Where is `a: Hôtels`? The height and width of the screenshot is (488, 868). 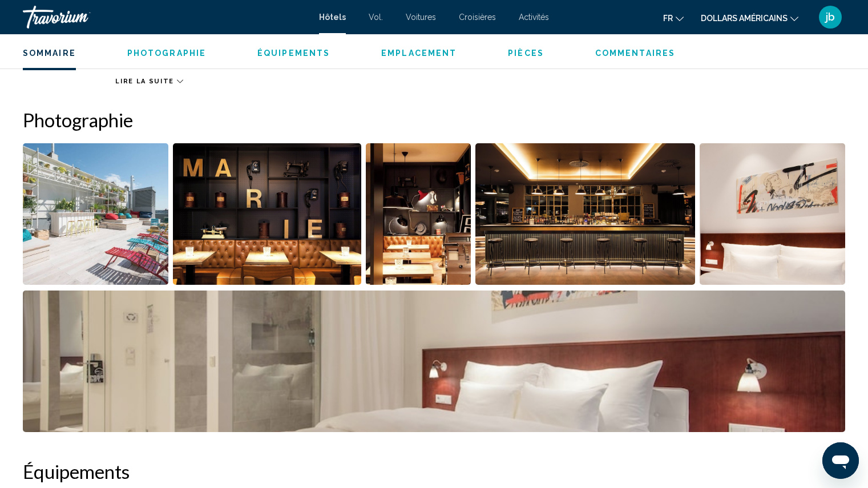 a: Hôtels is located at coordinates (332, 17).